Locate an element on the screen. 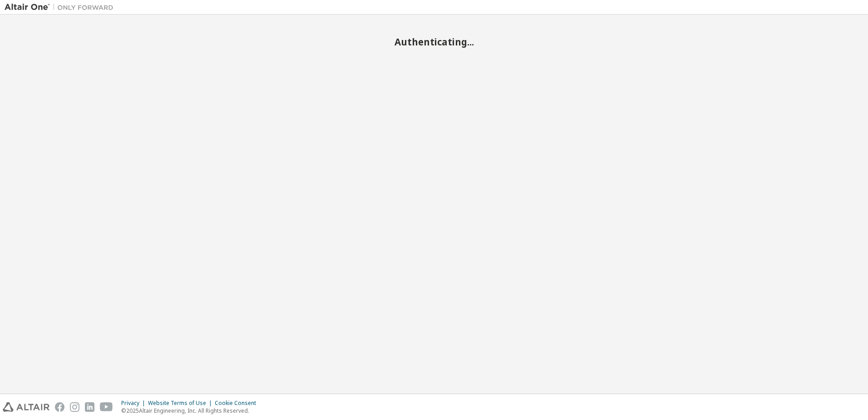  div: Privacy is located at coordinates (134, 403).